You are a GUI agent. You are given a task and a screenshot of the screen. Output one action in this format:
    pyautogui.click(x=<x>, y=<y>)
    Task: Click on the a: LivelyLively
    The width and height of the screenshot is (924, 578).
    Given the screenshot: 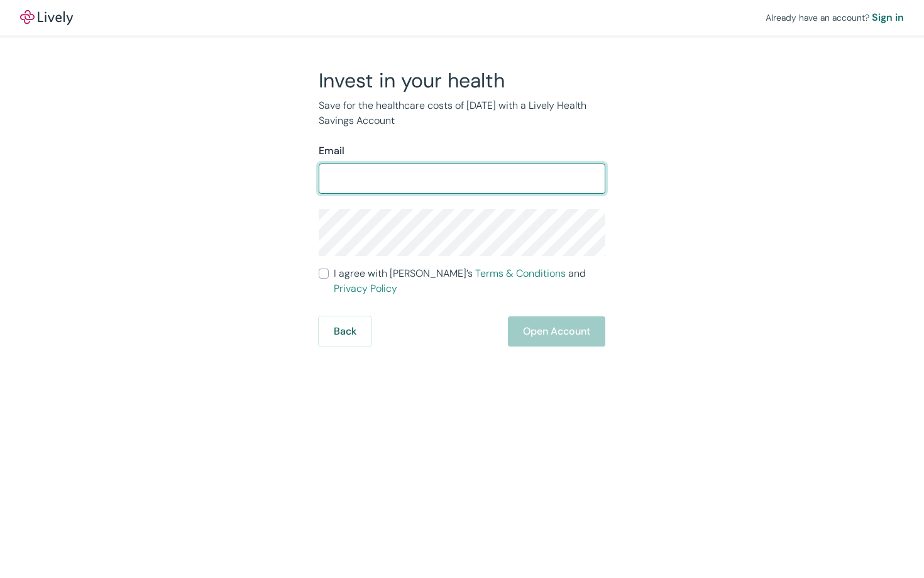 What is the action you would take?
    pyautogui.click(x=47, y=18)
    